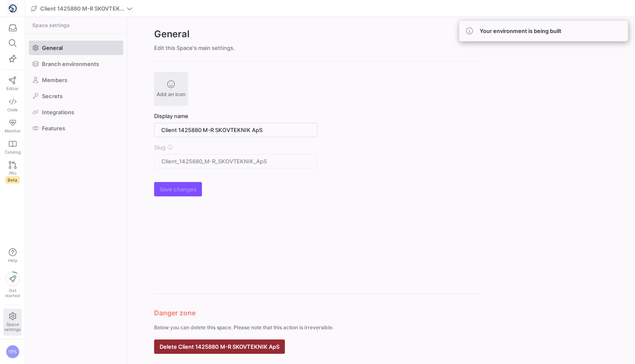 This screenshot has width=635, height=364. I want to click on a: Monitor, so click(12, 126).